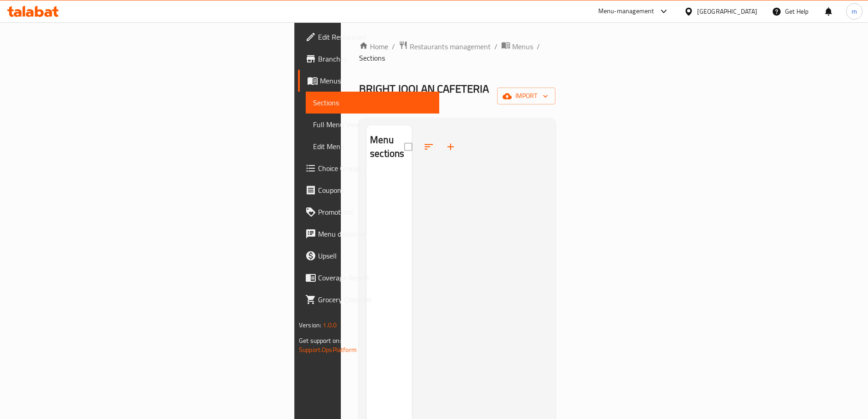 The image size is (868, 419). Describe the element at coordinates (375, 59) in the screenshot. I see `span: Branches` at that location.